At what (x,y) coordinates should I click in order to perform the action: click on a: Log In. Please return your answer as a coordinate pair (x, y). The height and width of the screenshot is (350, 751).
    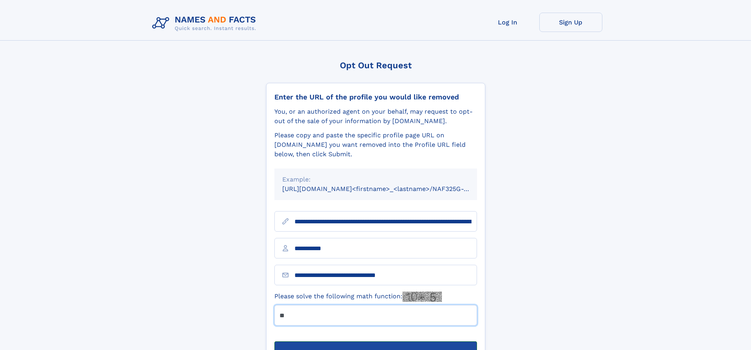
    Looking at the image, I should click on (508, 22).